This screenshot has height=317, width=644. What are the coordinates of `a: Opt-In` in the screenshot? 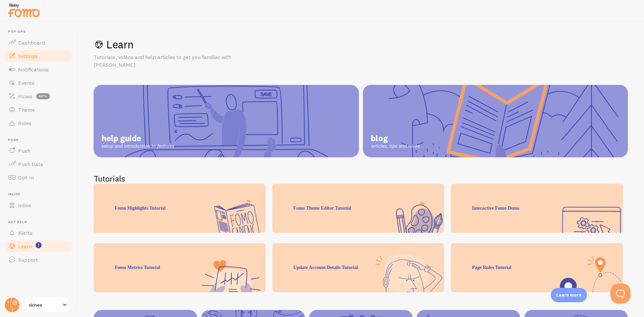 It's located at (38, 177).